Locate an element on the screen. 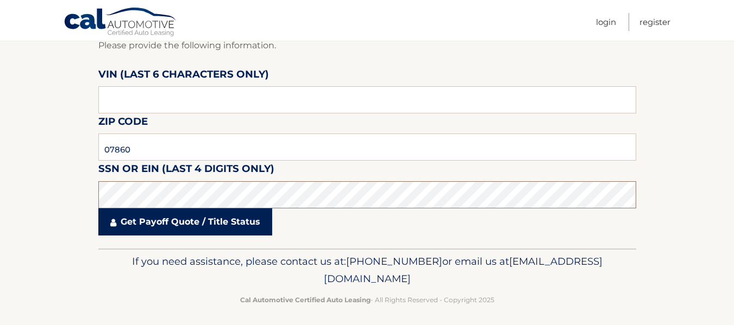 The width and height of the screenshot is (734, 325). p: Please provide the following information. is located at coordinates (367, 46).